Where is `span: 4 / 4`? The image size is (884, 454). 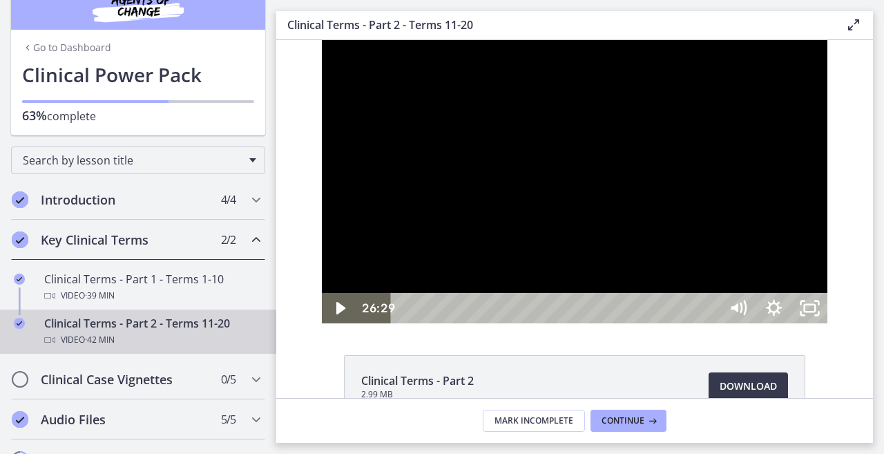
span: 4 / 4 is located at coordinates (228, 200).